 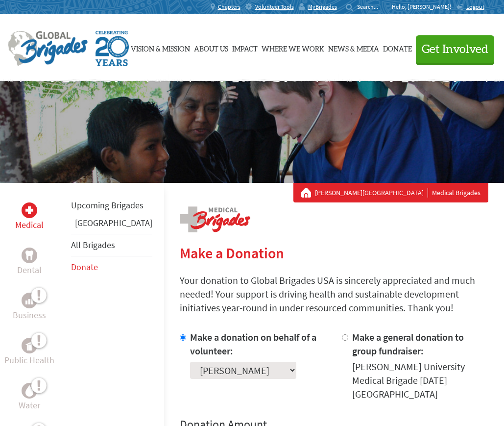 What do you see at coordinates (112, 48) in the screenshot?
I see `img: Global Brigades Celebrating 20 Years` at bounding box center [112, 48].